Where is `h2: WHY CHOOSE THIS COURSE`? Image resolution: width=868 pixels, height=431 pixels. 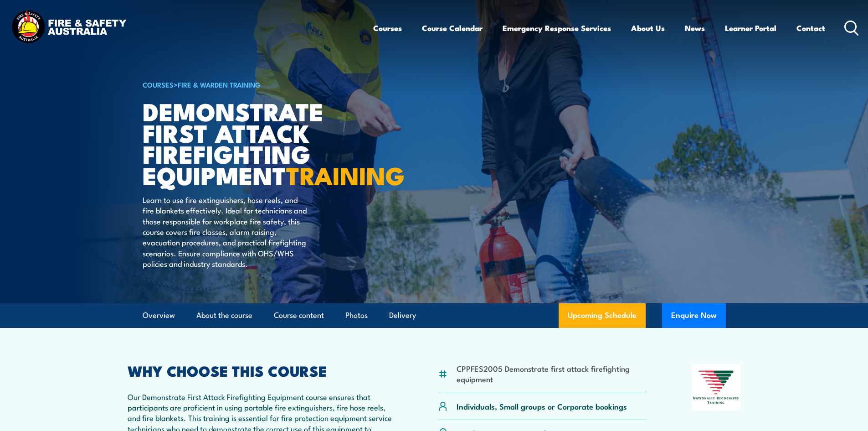
h2: WHY CHOOSE THIS COURSE is located at coordinates (261, 371).